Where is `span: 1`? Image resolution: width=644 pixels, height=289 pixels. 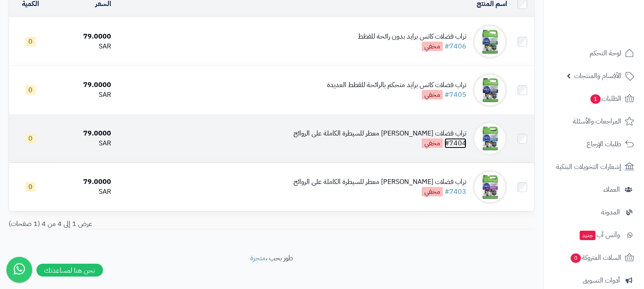 span: 1 is located at coordinates (595, 99).